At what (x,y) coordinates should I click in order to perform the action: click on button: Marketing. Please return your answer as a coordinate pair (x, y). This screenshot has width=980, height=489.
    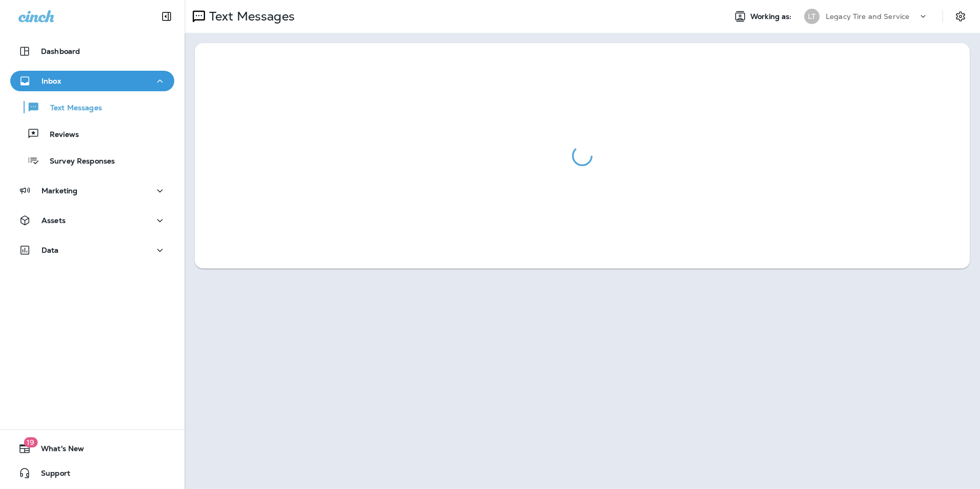
    Looking at the image, I should click on (92, 191).